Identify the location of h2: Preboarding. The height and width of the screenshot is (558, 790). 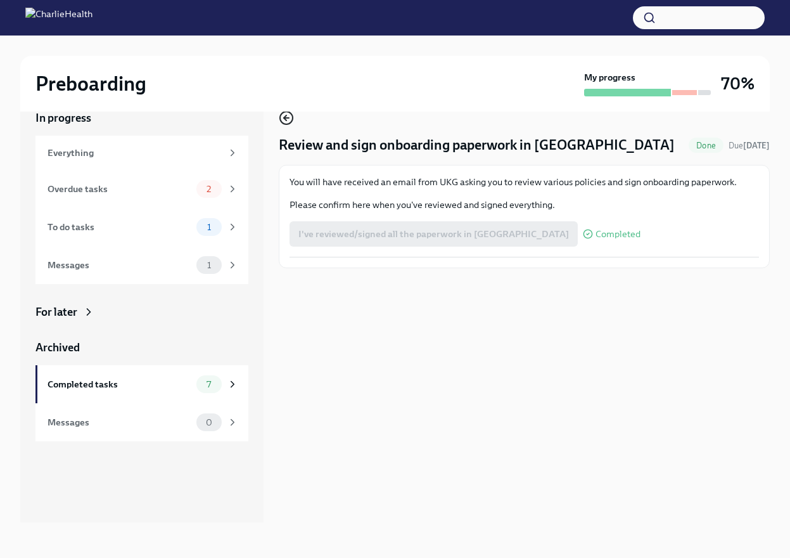
(91, 84).